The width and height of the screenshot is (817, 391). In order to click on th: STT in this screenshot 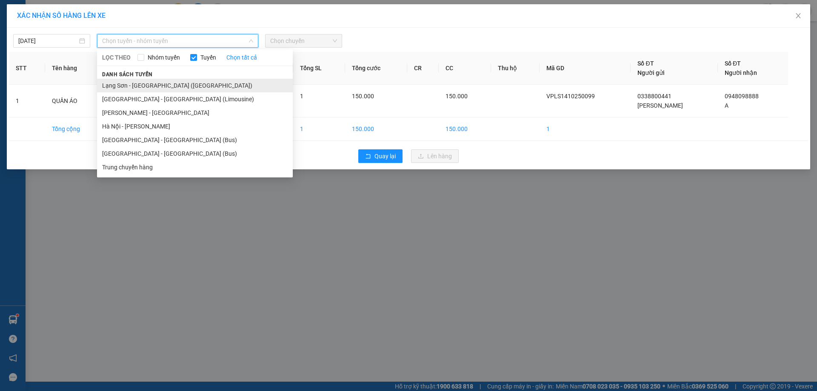, I will do `click(27, 68)`.